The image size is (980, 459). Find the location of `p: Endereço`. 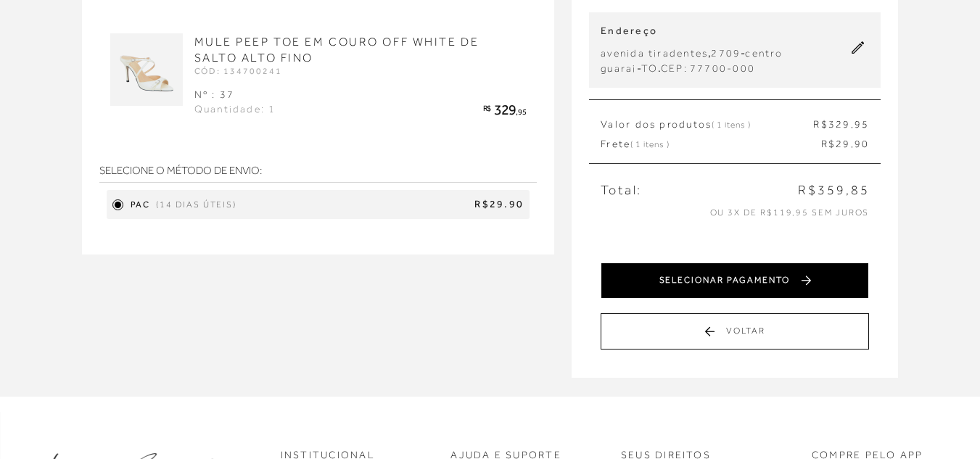

p: Endereço is located at coordinates (691, 31).